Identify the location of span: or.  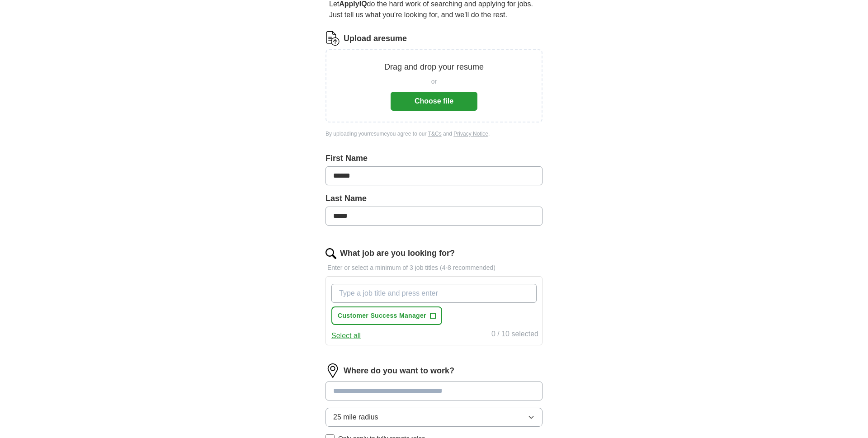
(434, 81).